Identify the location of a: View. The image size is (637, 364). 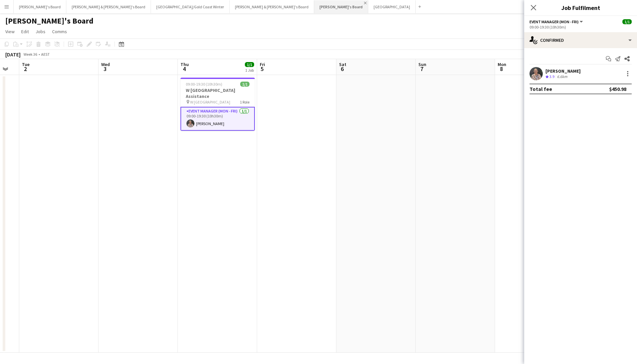
(10, 31).